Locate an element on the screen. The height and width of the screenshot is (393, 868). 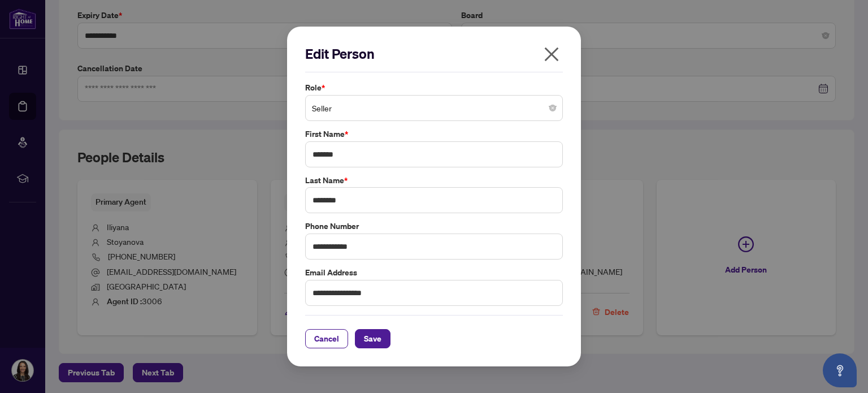
span: Save is located at coordinates (372, 339).